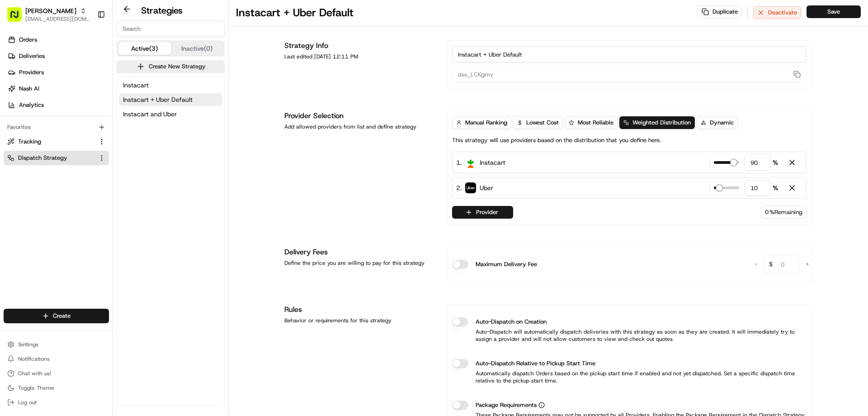 Image resolution: width=868 pixels, height=416 pixels. What do you see at coordinates (360, 263) in the screenshot?
I see `div: Define the price you are willing to pay for this strategy` at bounding box center [360, 263].